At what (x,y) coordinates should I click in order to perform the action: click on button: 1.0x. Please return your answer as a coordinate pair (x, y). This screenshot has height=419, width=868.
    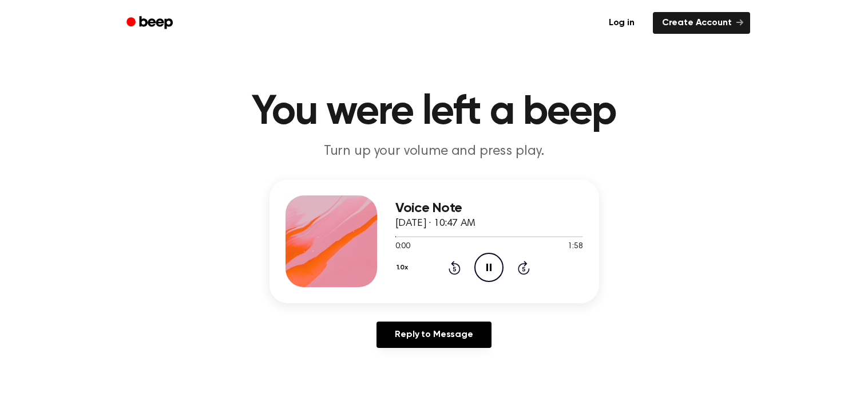
    Looking at the image, I should click on (404, 267).